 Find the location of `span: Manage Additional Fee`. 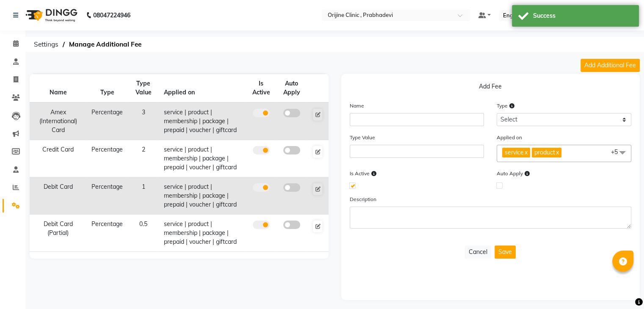

span: Manage Additional Fee is located at coordinates (105, 45).